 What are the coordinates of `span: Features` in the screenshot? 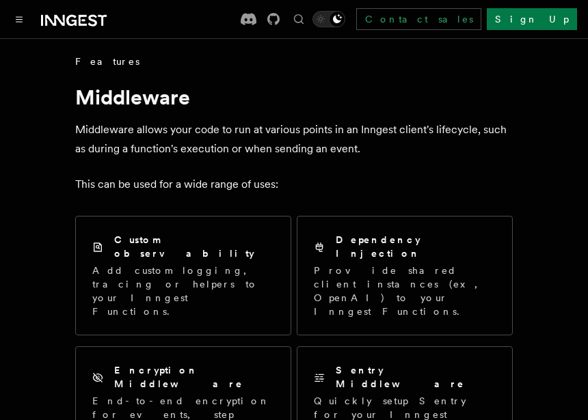 It's located at (107, 62).